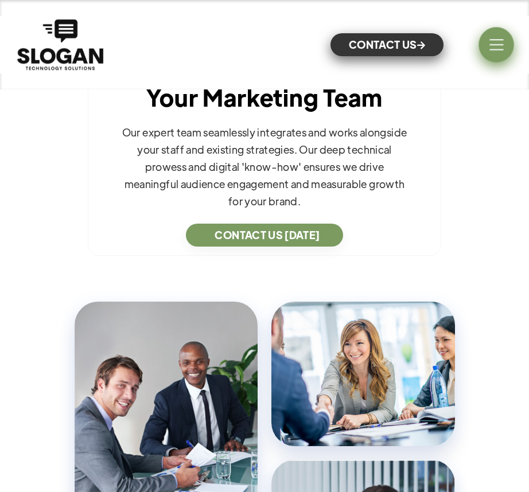 This screenshot has width=529, height=492. I want to click on p: Our expert team seamlessly integrates and works alongside your staff and existing strategies. Our..., so click(265, 167).